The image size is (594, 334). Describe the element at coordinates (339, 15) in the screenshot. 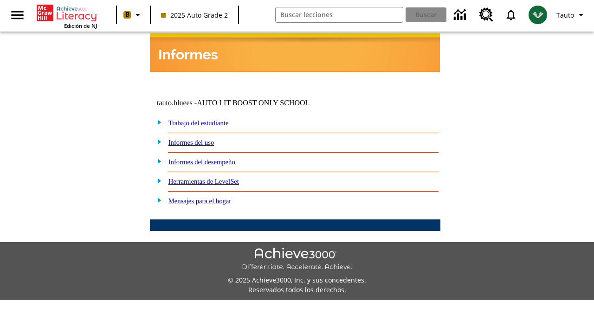

I see `input: Buscar campo` at that location.